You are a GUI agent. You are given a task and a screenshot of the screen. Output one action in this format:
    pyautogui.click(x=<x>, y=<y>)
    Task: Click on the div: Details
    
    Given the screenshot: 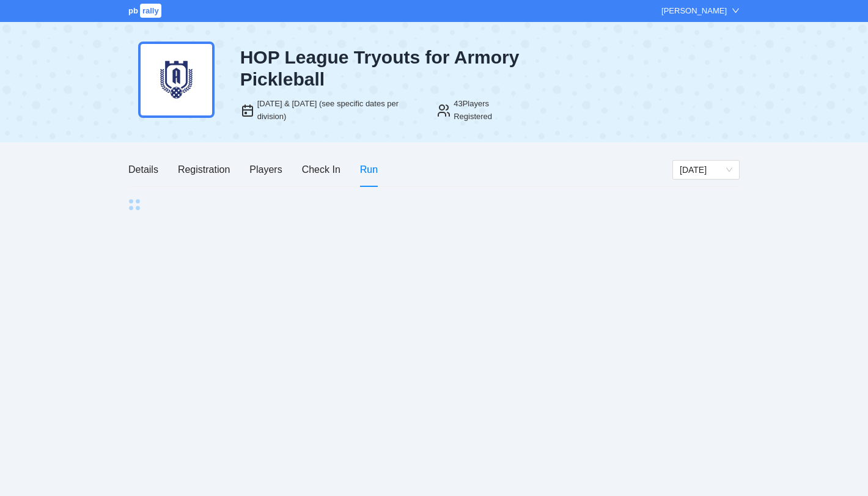 What is the action you would take?
    pyautogui.click(x=143, y=169)
    